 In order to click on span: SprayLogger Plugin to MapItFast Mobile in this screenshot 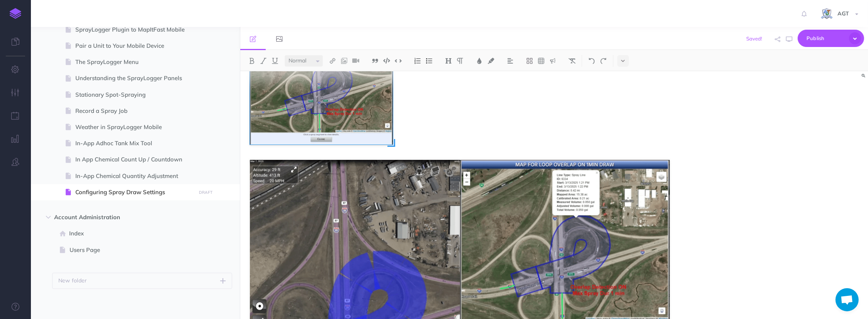, I will do `click(135, 30)`.